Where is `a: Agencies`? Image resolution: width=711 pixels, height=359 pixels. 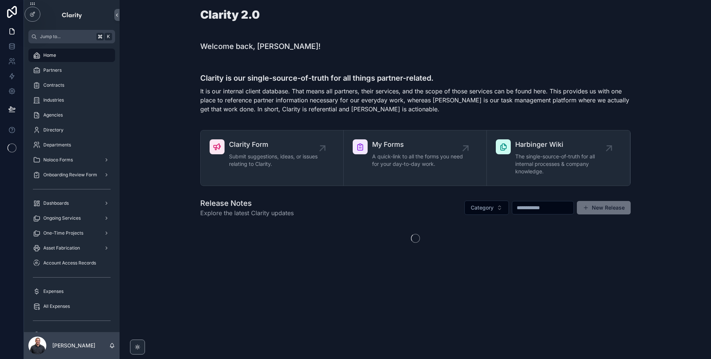
a: Agencies is located at coordinates (72, 115).